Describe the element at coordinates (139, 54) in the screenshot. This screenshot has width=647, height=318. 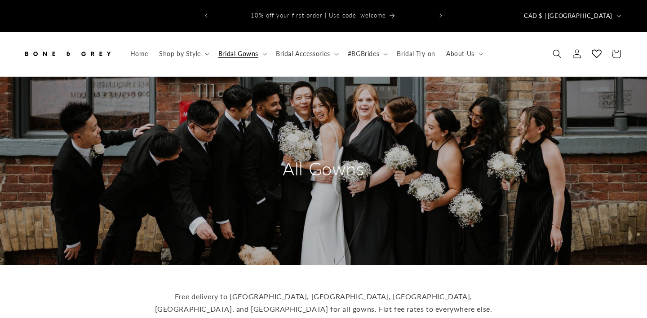
I see `a: Home` at that location.